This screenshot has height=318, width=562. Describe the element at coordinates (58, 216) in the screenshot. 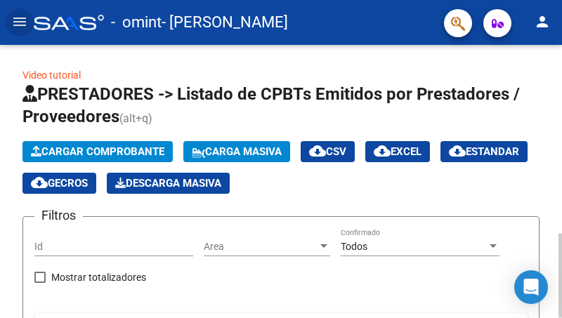

I see `h3: Filtros` at that location.